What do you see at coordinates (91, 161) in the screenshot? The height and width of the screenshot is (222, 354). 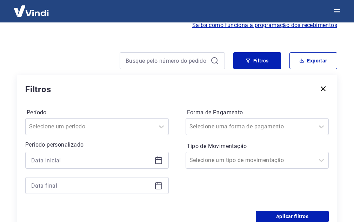 I see `input: Data inicial` at bounding box center [91, 161].